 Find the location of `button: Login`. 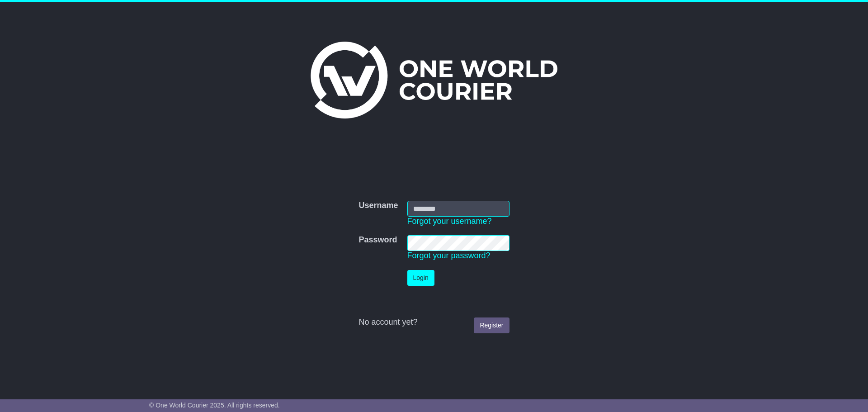

button: Login is located at coordinates (421, 278).